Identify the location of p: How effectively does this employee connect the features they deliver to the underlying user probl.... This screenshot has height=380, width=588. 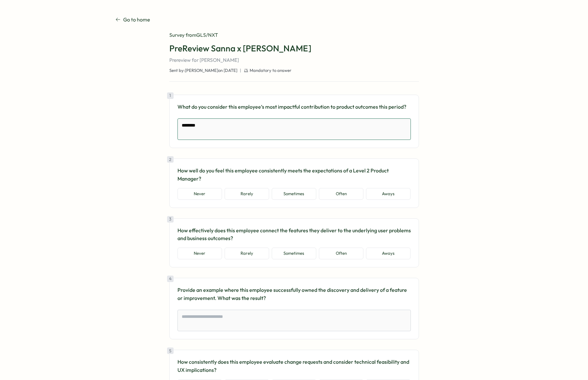
(294, 235).